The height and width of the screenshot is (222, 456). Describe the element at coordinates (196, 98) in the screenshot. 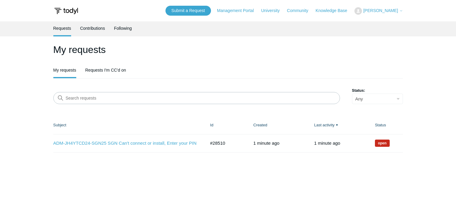

I see `input: Search requests` at that location.